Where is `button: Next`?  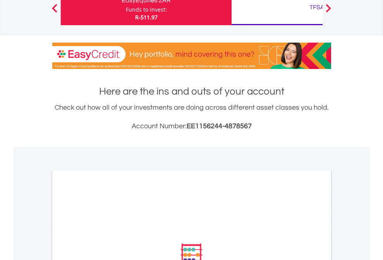
button: Next is located at coordinates (328, 12).